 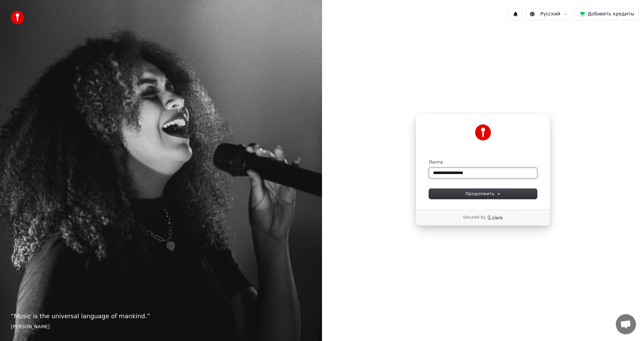 I want to click on a: Clerk logo, so click(x=495, y=218).